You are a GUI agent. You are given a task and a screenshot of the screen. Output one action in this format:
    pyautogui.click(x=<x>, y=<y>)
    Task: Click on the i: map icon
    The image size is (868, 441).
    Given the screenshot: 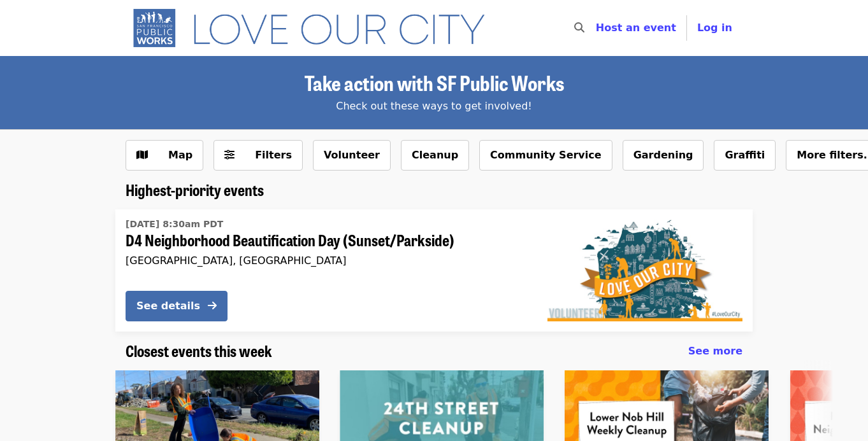 What is the action you would take?
    pyautogui.click(x=142, y=155)
    